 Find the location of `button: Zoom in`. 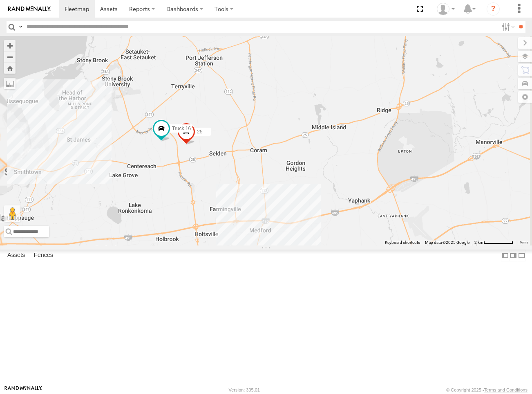

button: Zoom in is located at coordinates (10, 46).